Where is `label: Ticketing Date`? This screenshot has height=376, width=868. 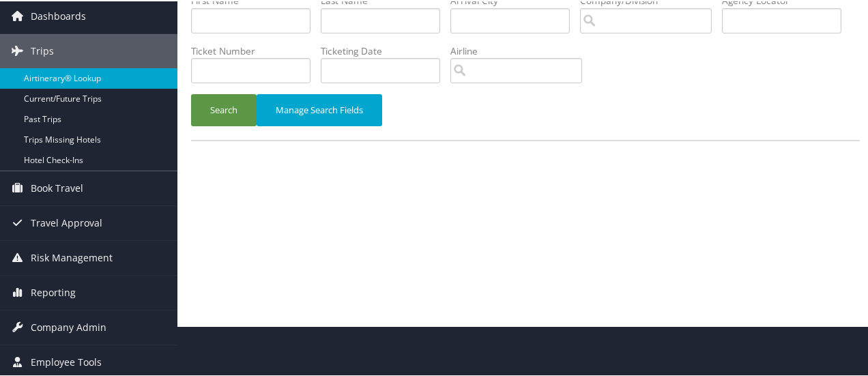
label: Ticketing Date is located at coordinates (385, 50).